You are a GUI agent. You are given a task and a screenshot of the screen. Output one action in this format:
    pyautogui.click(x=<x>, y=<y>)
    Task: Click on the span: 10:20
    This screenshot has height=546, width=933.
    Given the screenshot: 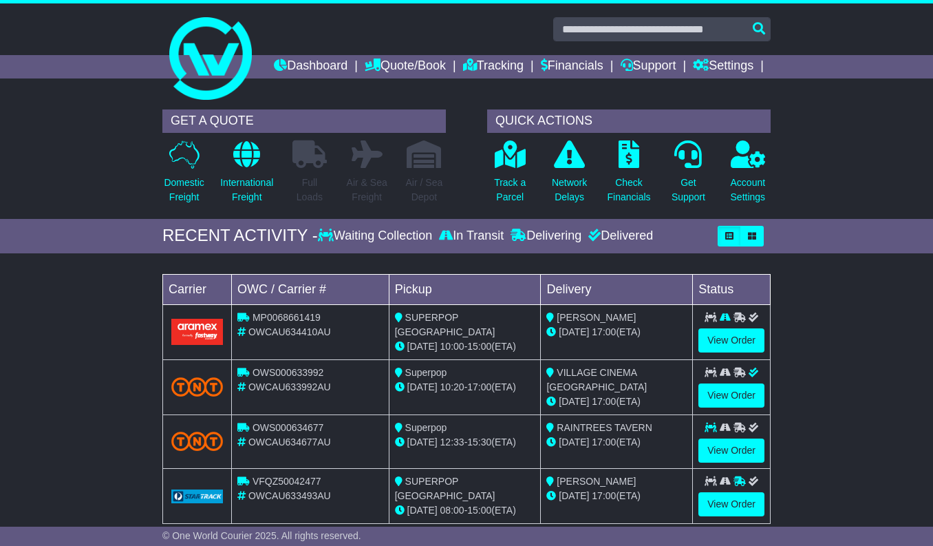 What is the action you would take?
    pyautogui.click(x=452, y=387)
    